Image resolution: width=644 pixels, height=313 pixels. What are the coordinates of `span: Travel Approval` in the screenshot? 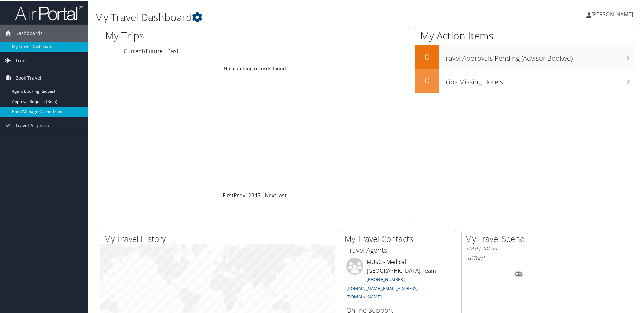 It's located at (33, 125).